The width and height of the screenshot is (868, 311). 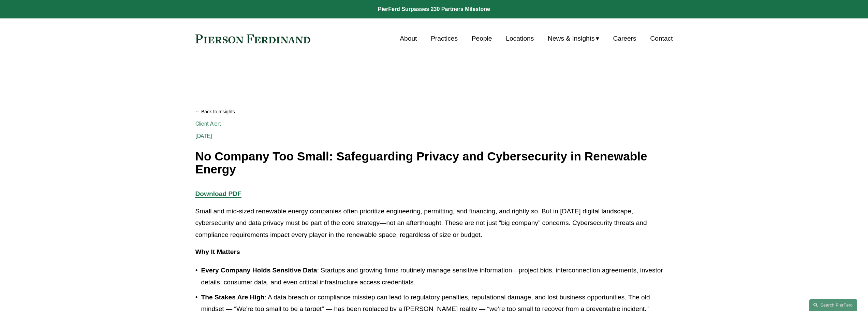 I want to click on a: About, so click(x=408, y=39).